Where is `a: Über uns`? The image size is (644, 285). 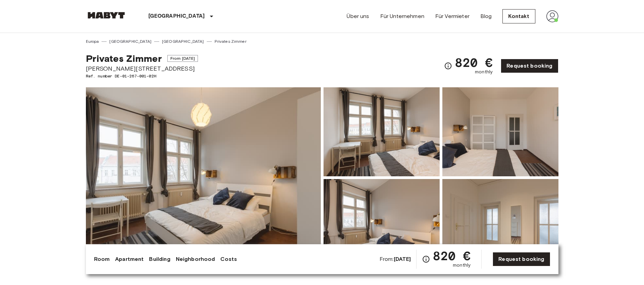
a: Über uns is located at coordinates (358, 17).